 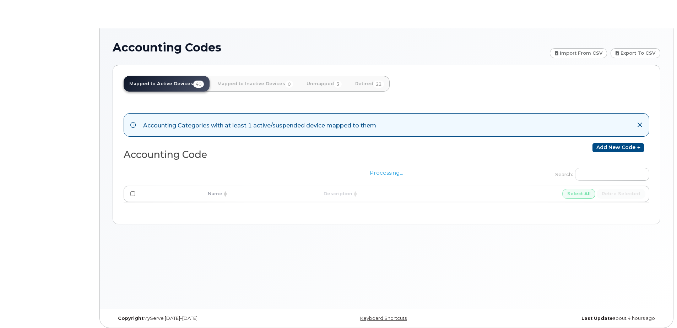 I want to click on div: about 4 hours ago, so click(x=569, y=319).